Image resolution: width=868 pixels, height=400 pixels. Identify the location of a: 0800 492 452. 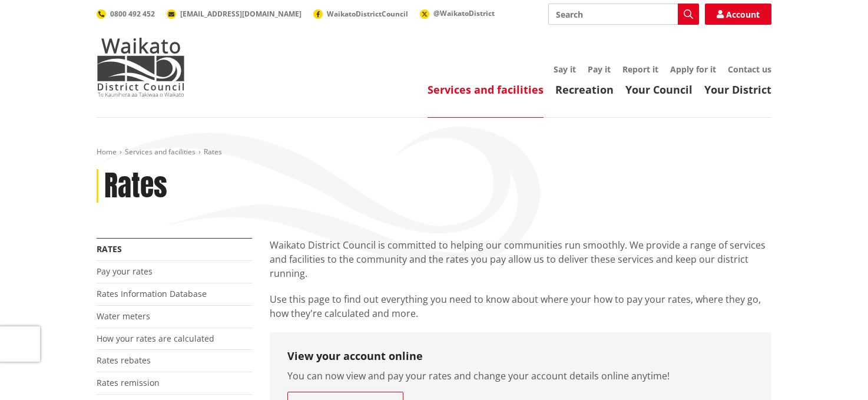
(126, 14).